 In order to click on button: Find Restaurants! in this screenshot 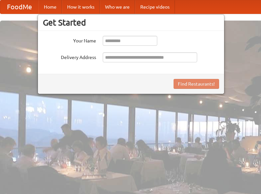, I will do `click(196, 84)`.